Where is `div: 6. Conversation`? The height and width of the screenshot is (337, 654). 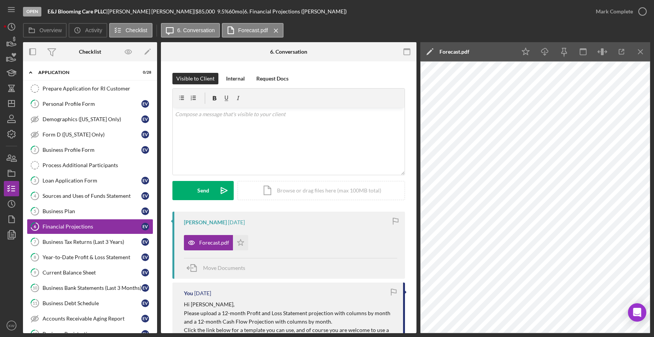
div: 6. Conversation is located at coordinates (288, 52).